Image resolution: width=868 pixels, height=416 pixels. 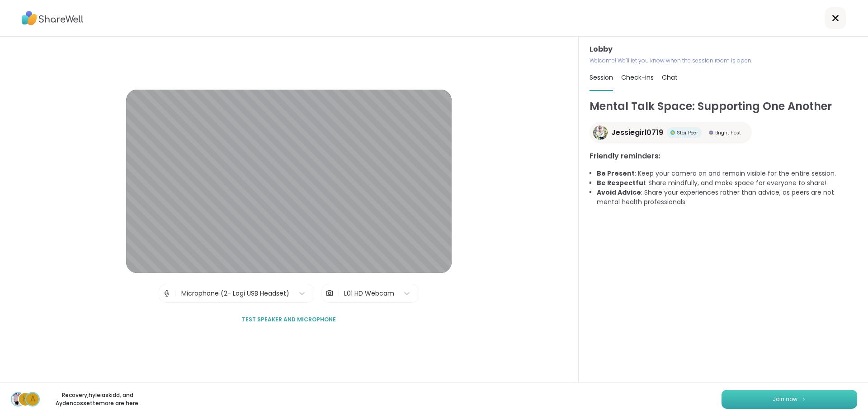 I want to click on span: h, so click(x=25, y=399).